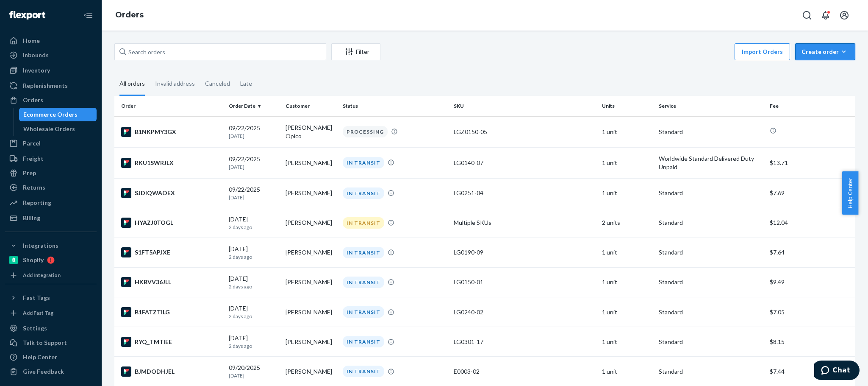 The height and width of the screenshot is (386, 868). I want to click on ol: breadcrumbs, so click(129, 15).